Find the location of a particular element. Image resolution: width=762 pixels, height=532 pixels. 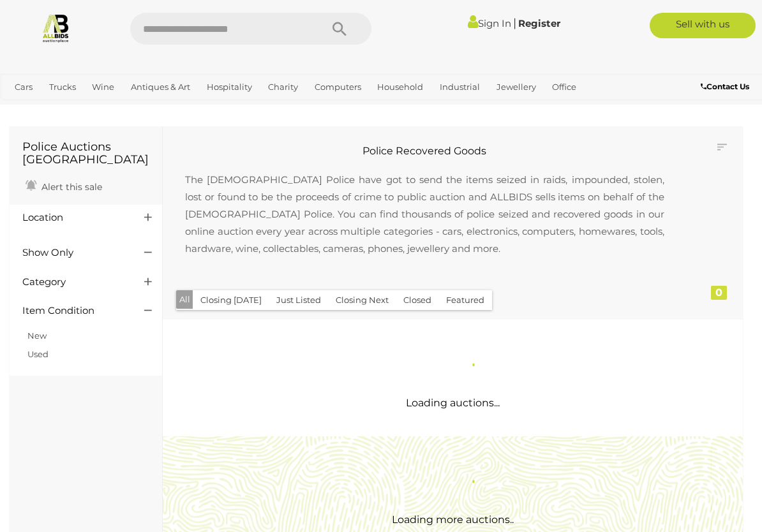

h4: Show Only is located at coordinates (73, 253).